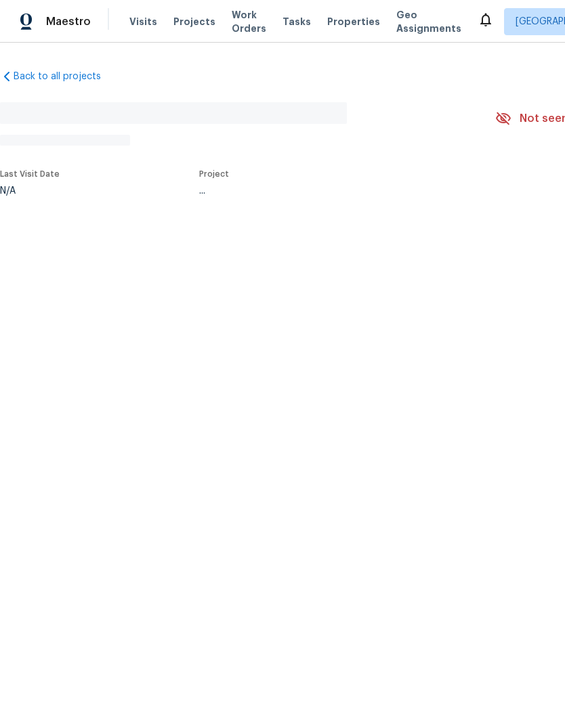 This screenshot has width=565, height=728. I want to click on span: Maestro, so click(68, 22).